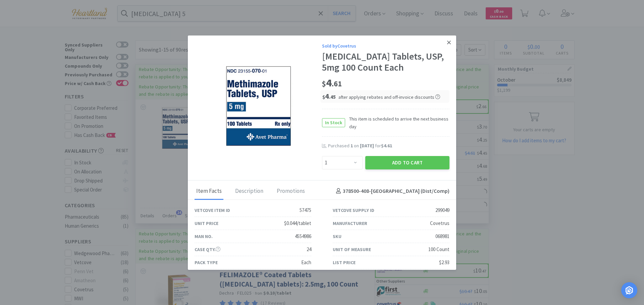 This screenshot has width=644, height=305. What do you see at coordinates (444, 262) in the screenshot?
I see `div: $2.93` at bounding box center [444, 262].